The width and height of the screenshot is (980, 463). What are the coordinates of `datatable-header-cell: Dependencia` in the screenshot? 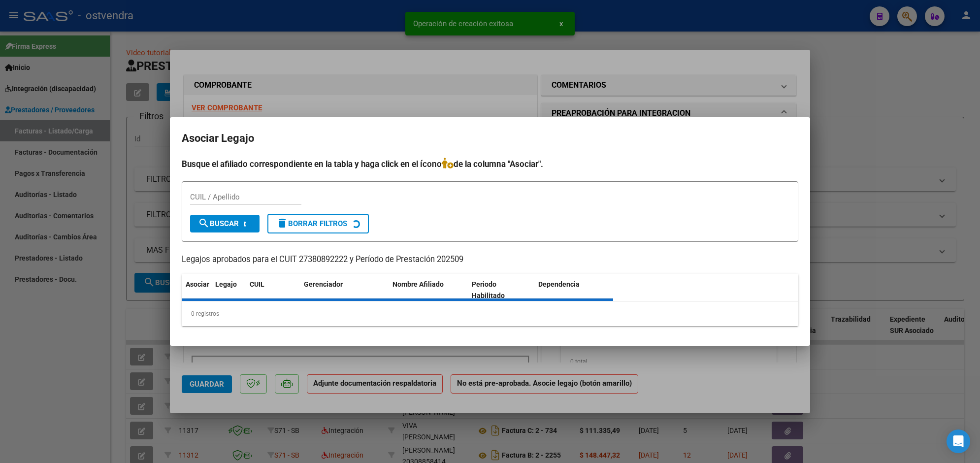 It's located at (574, 290).